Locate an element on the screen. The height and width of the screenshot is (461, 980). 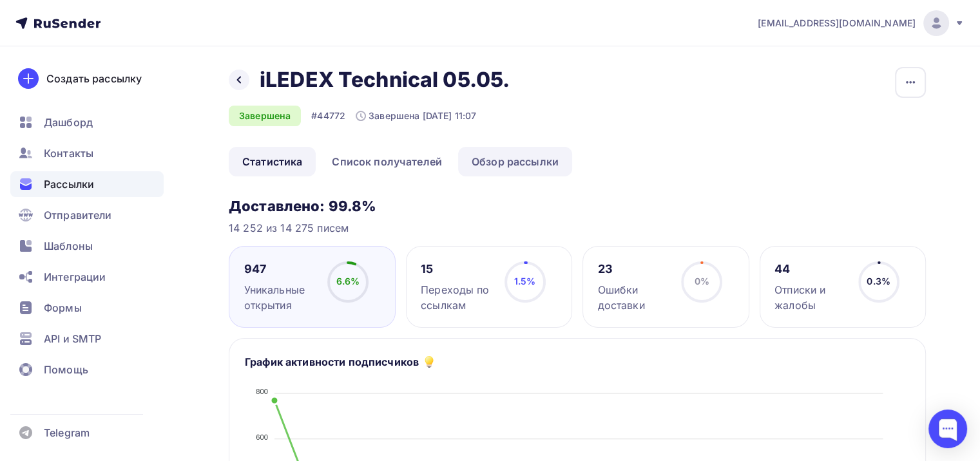
span: API и SMTP is located at coordinates (72, 339).